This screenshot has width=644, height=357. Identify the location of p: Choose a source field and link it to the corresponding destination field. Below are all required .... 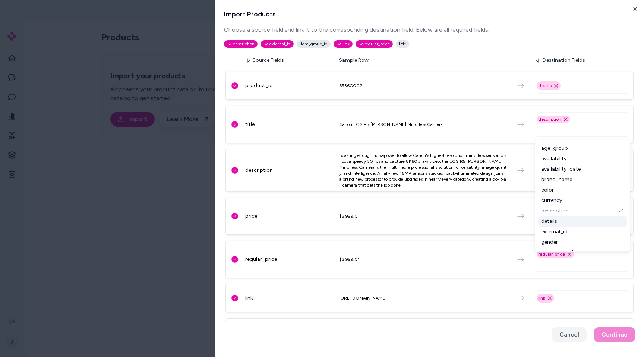
(430, 30).